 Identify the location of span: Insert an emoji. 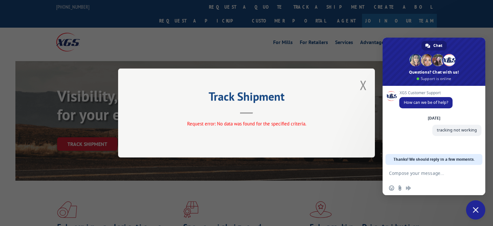
(392, 188).